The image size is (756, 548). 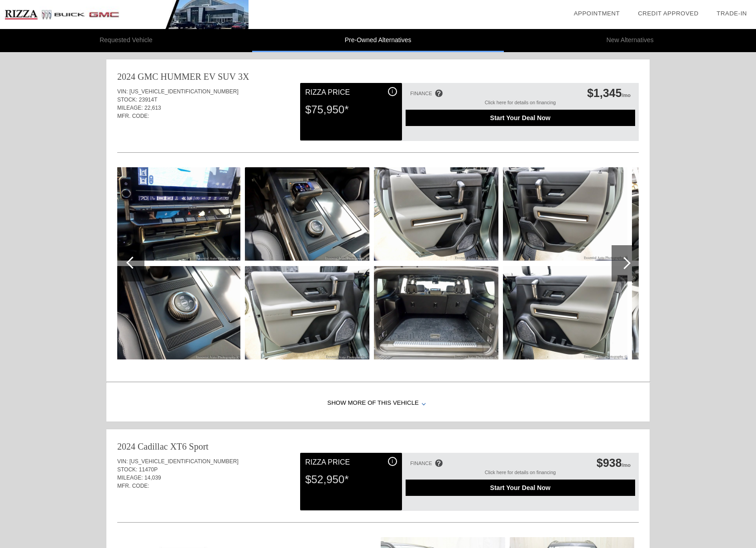 What do you see at coordinates (178, 312) in the screenshot?
I see `img: ba5ed73d1bfe0a84f1bf973ee36b8ed0.jpg` at bounding box center [178, 312].